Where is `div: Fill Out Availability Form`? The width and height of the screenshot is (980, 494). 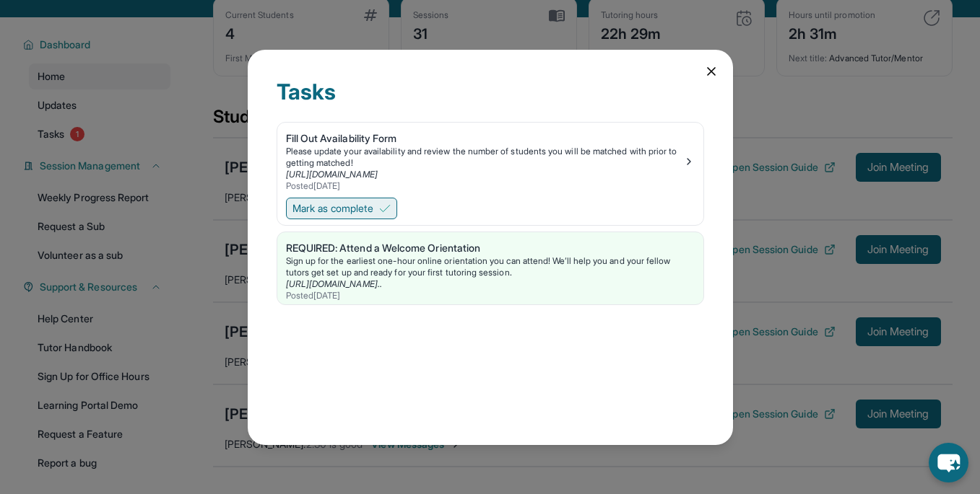 div: Fill Out Availability Form is located at coordinates (485, 138).